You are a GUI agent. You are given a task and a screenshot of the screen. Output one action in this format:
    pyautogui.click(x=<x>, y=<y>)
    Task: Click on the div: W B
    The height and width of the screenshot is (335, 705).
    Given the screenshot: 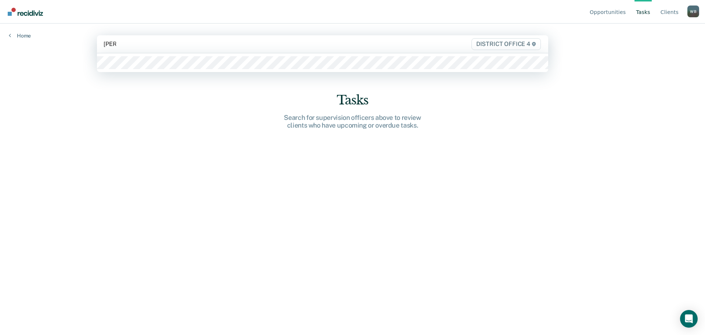 What is the action you would take?
    pyautogui.click(x=693, y=11)
    